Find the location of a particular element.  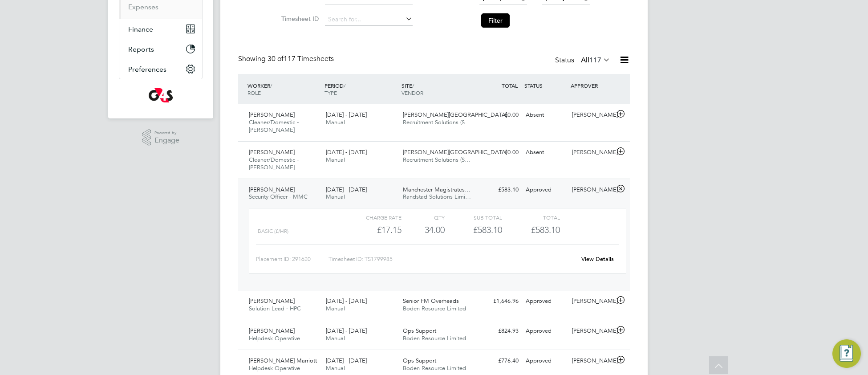

span: 117 Timesheets is located at coordinates (301, 59).